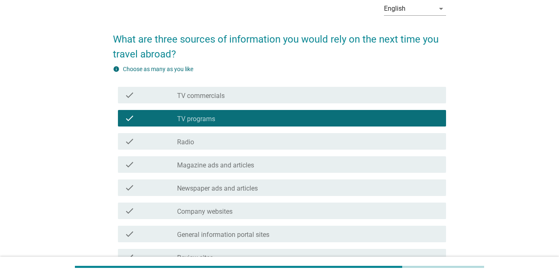 The image size is (559, 277). I want to click on i: info, so click(116, 69).